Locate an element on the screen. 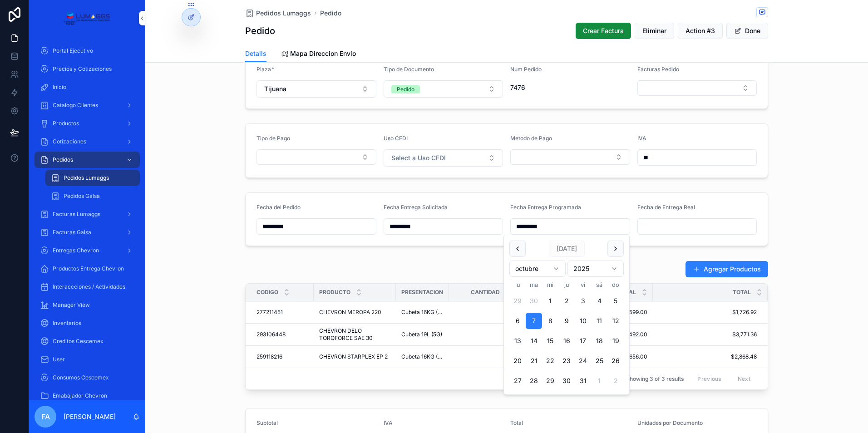 This screenshot has height=433, width=868. a: $2,868.48 is located at coordinates (704, 356).